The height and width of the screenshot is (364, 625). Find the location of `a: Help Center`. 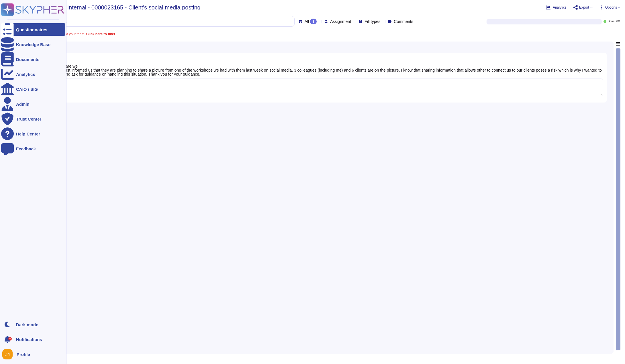

a: Help Center is located at coordinates (33, 134).